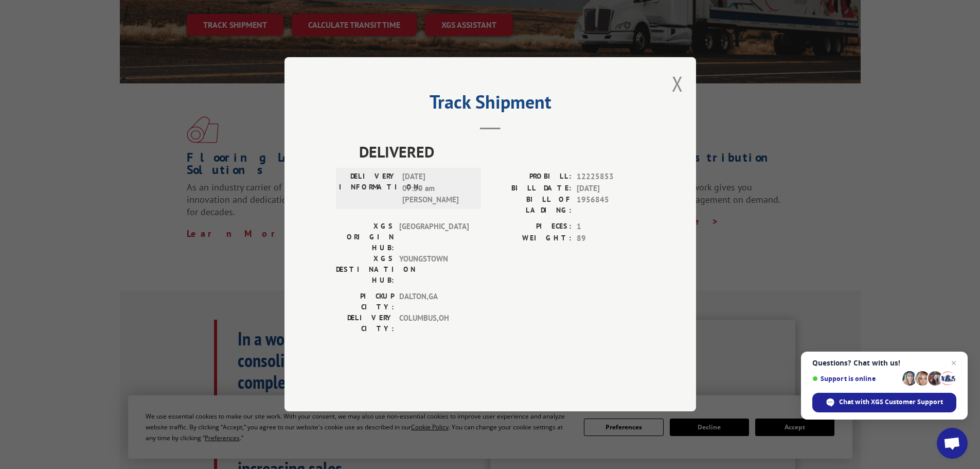 The image size is (980, 469). What do you see at coordinates (433, 302) in the screenshot?
I see `span: DALTON , GA` at bounding box center [433, 302].